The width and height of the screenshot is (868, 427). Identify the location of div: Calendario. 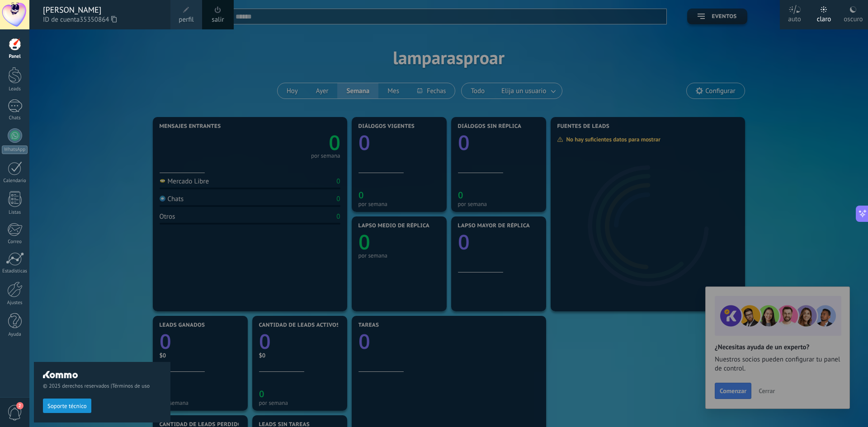
(15, 181).